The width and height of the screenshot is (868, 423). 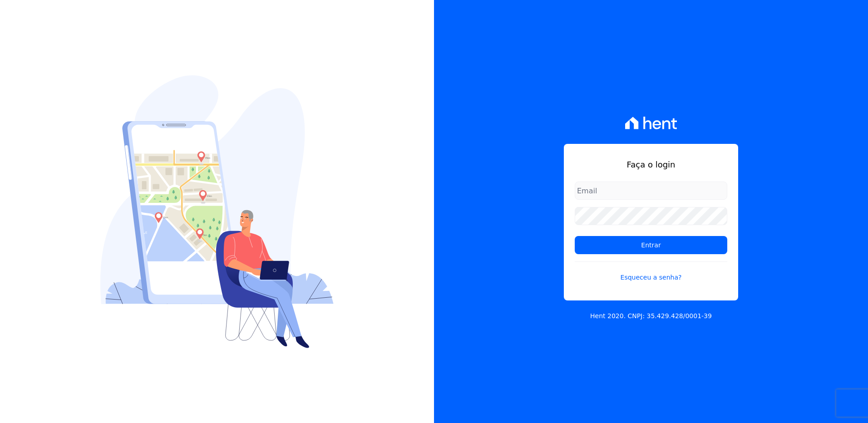 What do you see at coordinates (651, 245) in the screenshot?
I see `input: Entrar` at bounding box center [651, 245].